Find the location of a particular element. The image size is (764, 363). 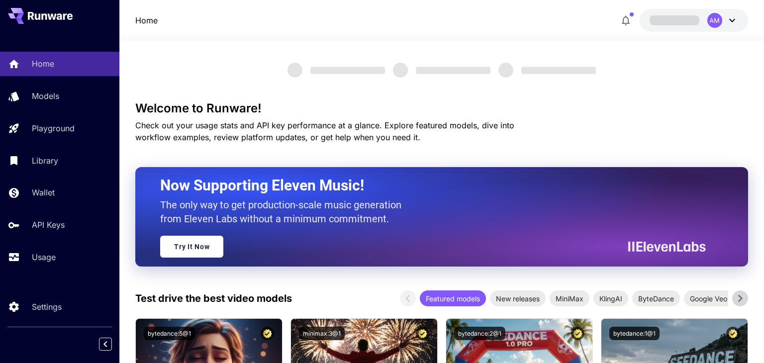

p: API Keys is located at coordinates (48, 225).